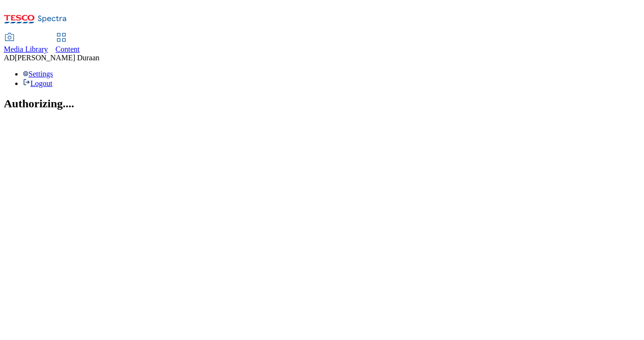 The image size is (644, 340). Describe the element at coordinates (37, 83) in the screenshot. I see `a: Logout` at that location.